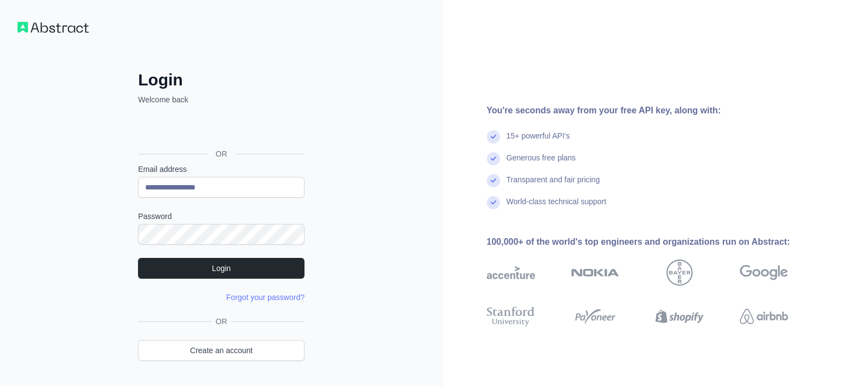  I want to click on div: You're seconds away from your free API key, along with:, so click(655, 111).